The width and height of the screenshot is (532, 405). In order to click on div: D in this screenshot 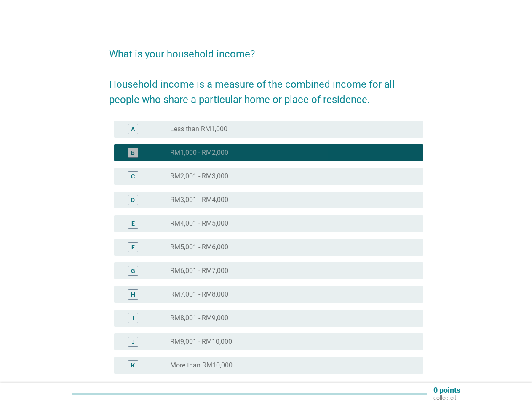, I will do `click(133, 200)`.